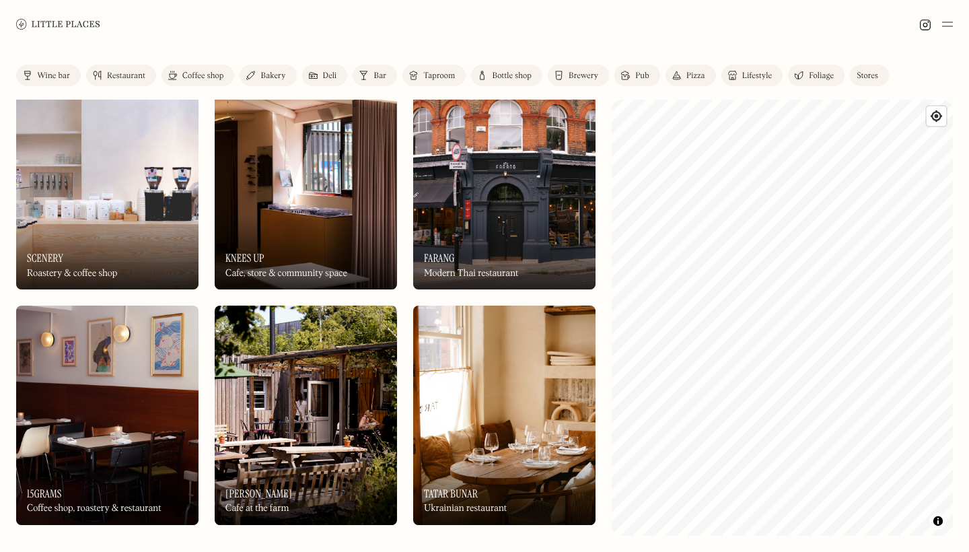 The image size is (969, 552). I want to click on a: Tatar BunarTatar BunarTatar BunarUkrainian restaurant, so click(504, 415).